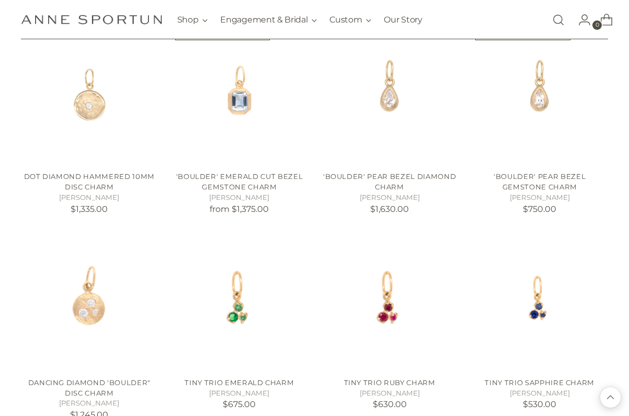 The image size is (629, 416). What do you see at coordinates (597, 25) in the screenshot?
I see `span: 0` at bounding box center [597, 25].